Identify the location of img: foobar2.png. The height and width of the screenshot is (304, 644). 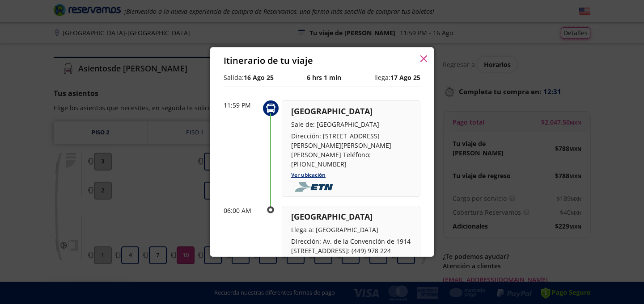
(315, 187).